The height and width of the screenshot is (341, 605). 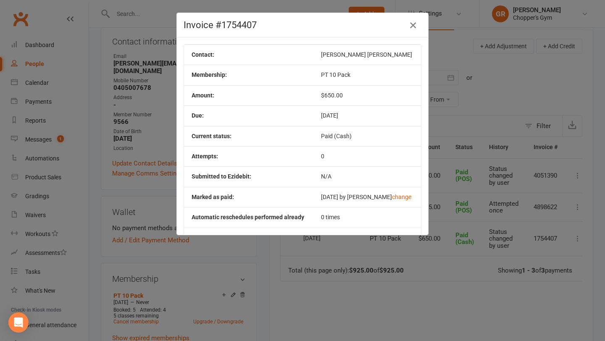 What do you see at coordinates (213, 197) in the screenshot?
I see `b: Marked as paid:` at bounding box center [213, 197].